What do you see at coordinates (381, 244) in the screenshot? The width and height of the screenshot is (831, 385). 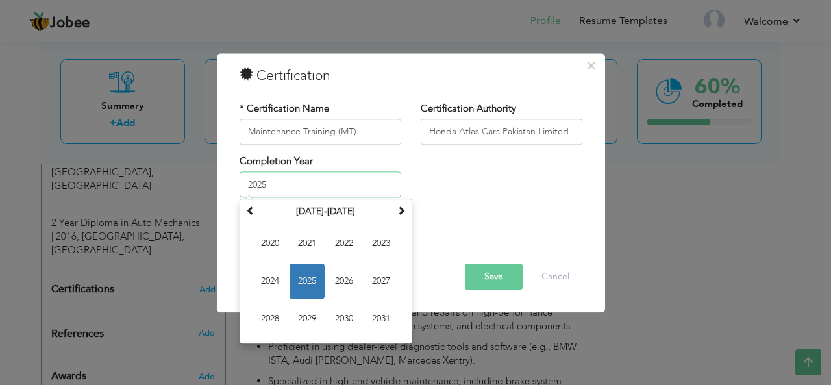 I see `span: 2023` at bounding box center [381, 244].